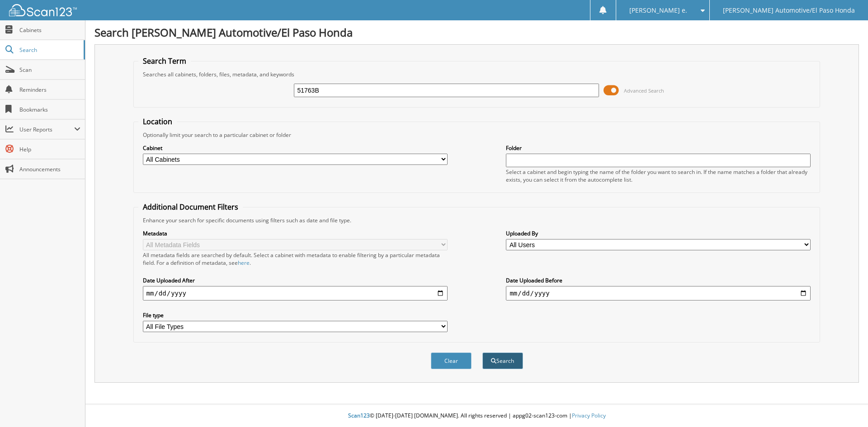 Image resolution: width=868 pixels, height=427 pixels. Describe the element at coordinates (157, 122) in the screenshot. I see `legend: Location` at that location.